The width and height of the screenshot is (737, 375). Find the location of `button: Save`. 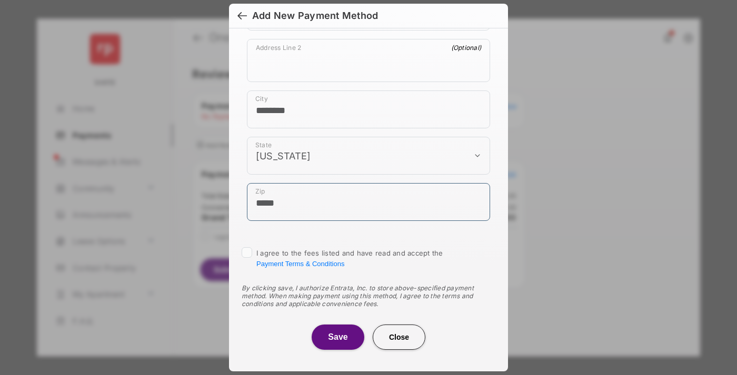

button: Save is located at coordinates (338, 338).